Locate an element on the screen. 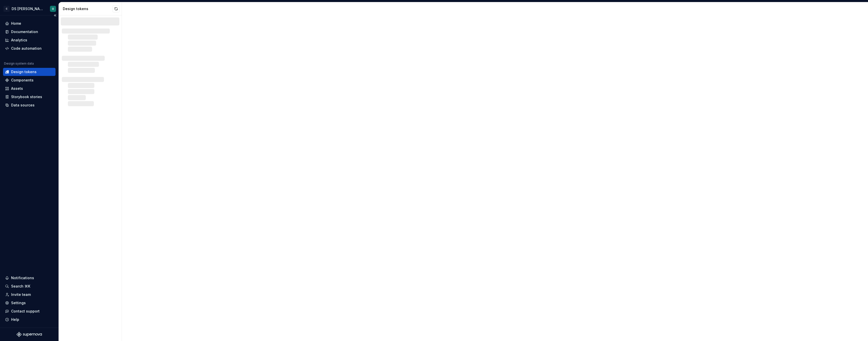  a: Supernova Logo is located at coordinates (29, 335).